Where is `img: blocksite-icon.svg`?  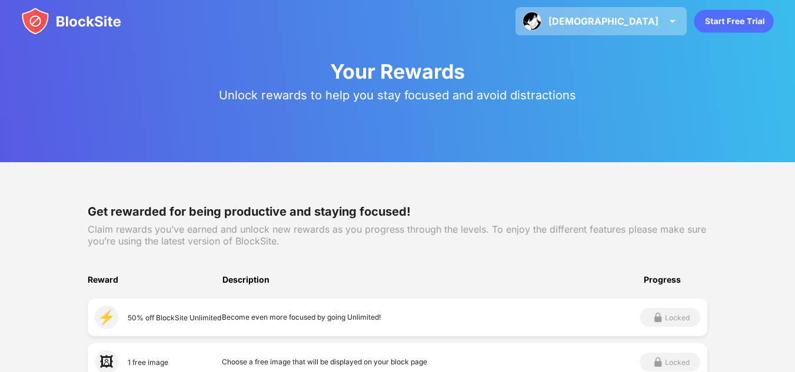
img: blocksite-icon.svg is located at coordinates (71, 21).